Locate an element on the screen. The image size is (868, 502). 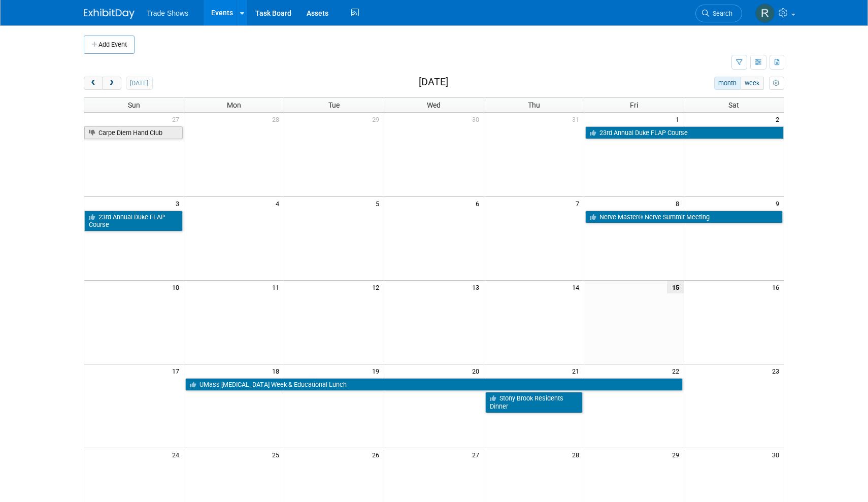
span: 23 is located at coordinates (777, 371).